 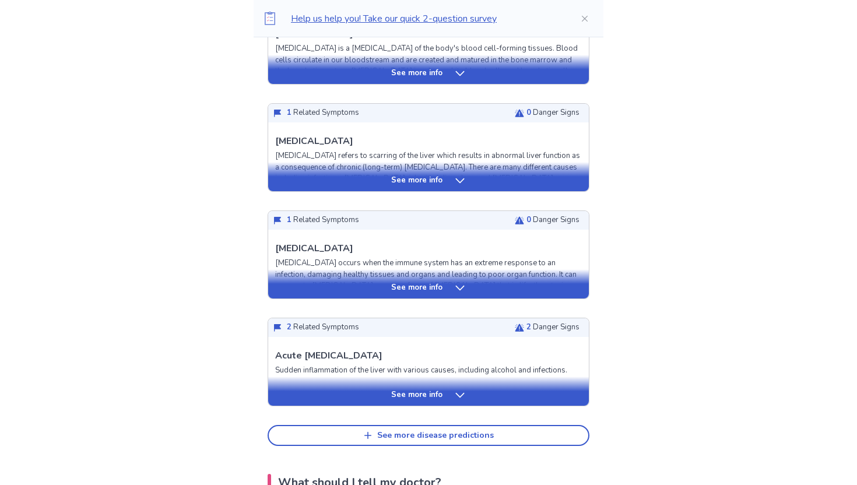 What do you see at coordinates (421, 371) in the screenshot?
I see `p: Sudden inflammation of the liver with various causes, including alcohol and infections.` at bounding box center [421, 371].